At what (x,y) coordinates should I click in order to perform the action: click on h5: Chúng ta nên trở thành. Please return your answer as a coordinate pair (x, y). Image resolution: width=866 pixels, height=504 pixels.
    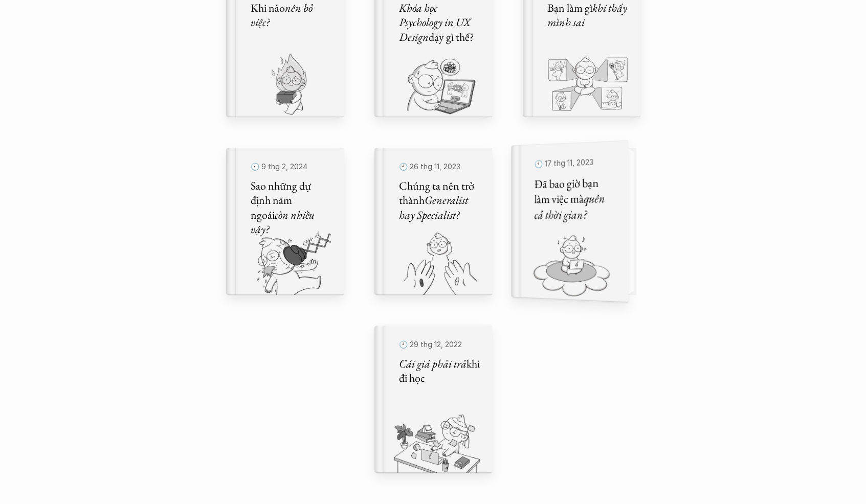
    Looking at the image, I should click on (439, 201).